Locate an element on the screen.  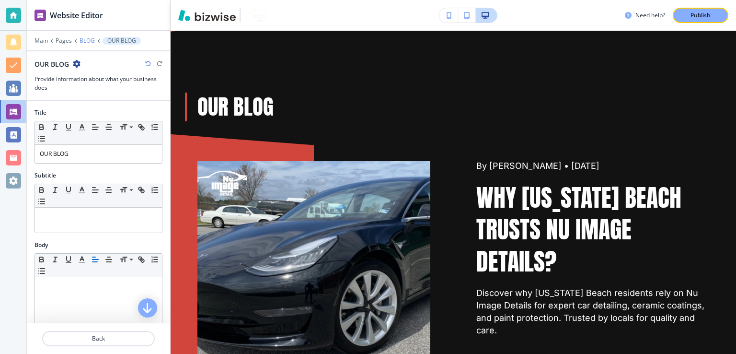
button: Pages is located at coordinates (64, 41).